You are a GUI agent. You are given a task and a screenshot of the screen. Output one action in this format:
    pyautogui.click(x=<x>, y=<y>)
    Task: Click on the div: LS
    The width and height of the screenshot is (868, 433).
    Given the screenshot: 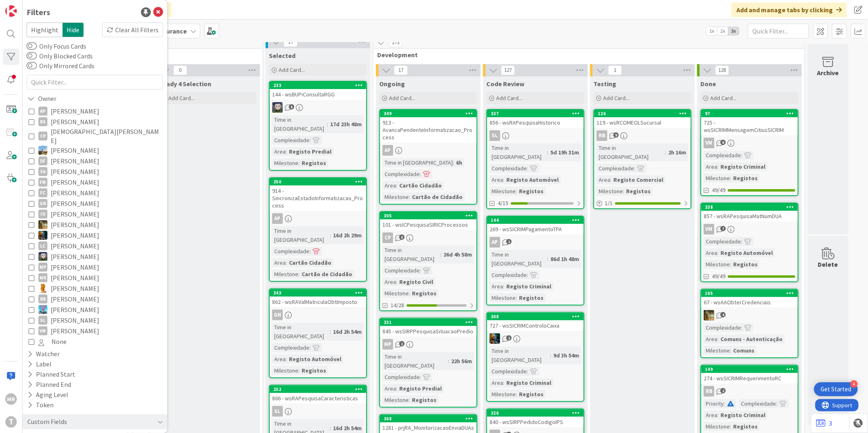 What is the action you would take?
    pyautogui.click(x=318, y=107)
    